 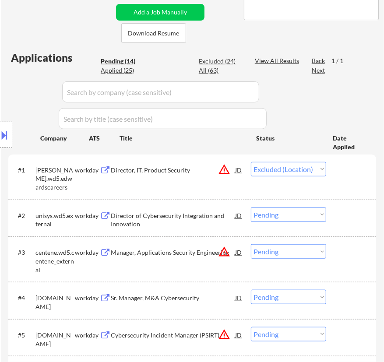 I want to click on button: Add a Job Manually, so click(x=160, y=12).